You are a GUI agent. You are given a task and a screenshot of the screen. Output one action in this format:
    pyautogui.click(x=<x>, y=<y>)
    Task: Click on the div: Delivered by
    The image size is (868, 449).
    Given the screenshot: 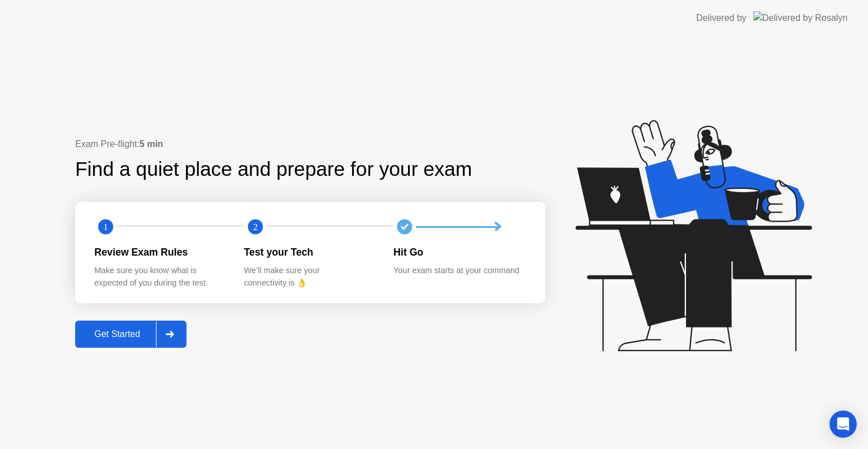 What is the action you would take?
    pyautogui.click(x=721, y=18)
    